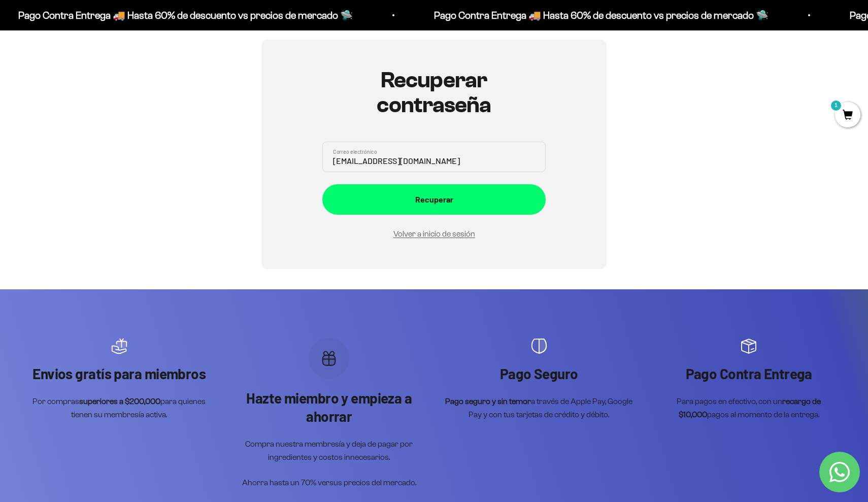 This screenshot has height=502, width=868. Describe the element at coordinates (487, 401) in the screenshot. I see `strong: Pago seguro y sin temor` at that location.